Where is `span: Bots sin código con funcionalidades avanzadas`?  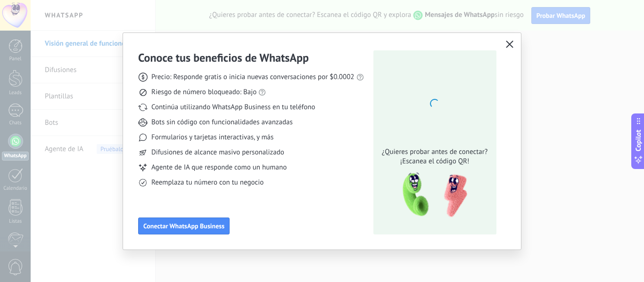
span: Bots sin código con funcionalidades avanzadas is located at coordinates (222, 122).